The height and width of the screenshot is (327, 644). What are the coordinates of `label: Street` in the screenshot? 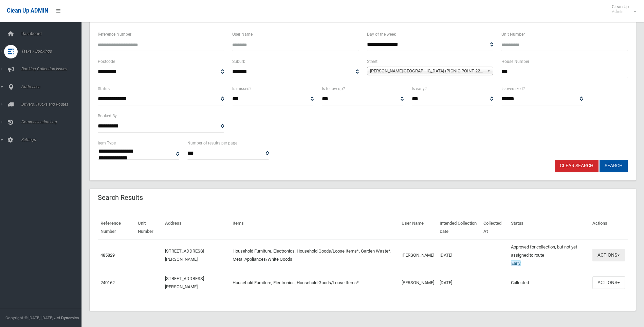 It's located at (372, 61).